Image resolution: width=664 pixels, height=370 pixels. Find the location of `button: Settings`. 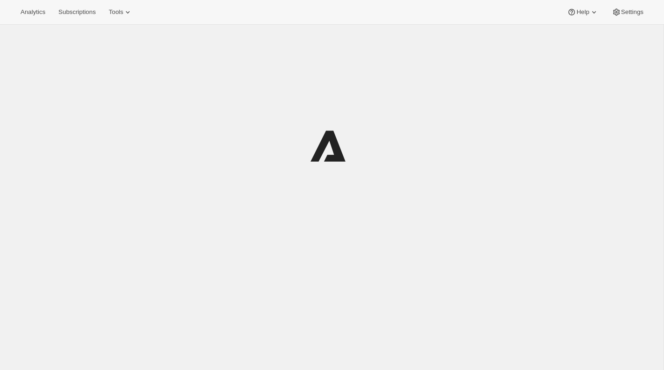

button: Settings is located at coordinates (628, 12).